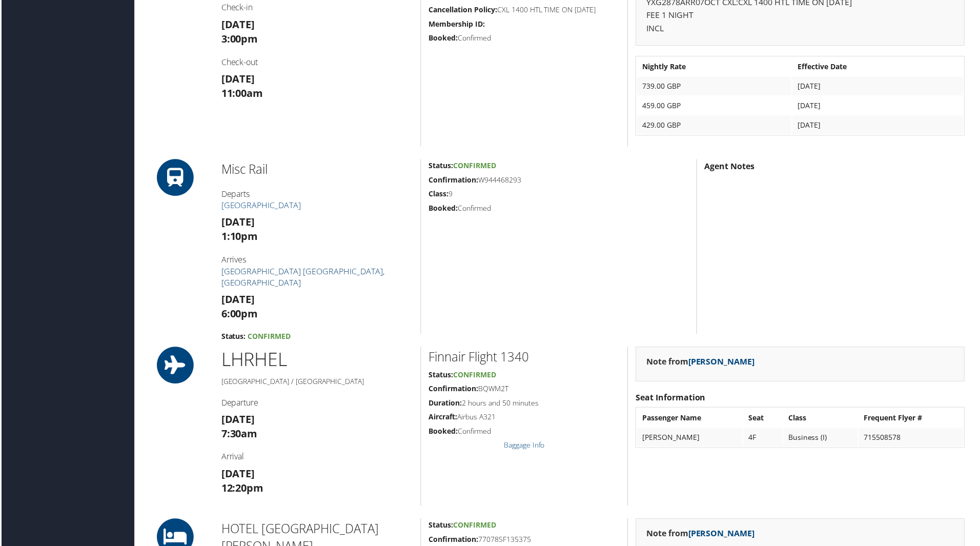  Describe the element at coordinates (880, 67) in the screenshot. I see `th: Effective Date` at that location.